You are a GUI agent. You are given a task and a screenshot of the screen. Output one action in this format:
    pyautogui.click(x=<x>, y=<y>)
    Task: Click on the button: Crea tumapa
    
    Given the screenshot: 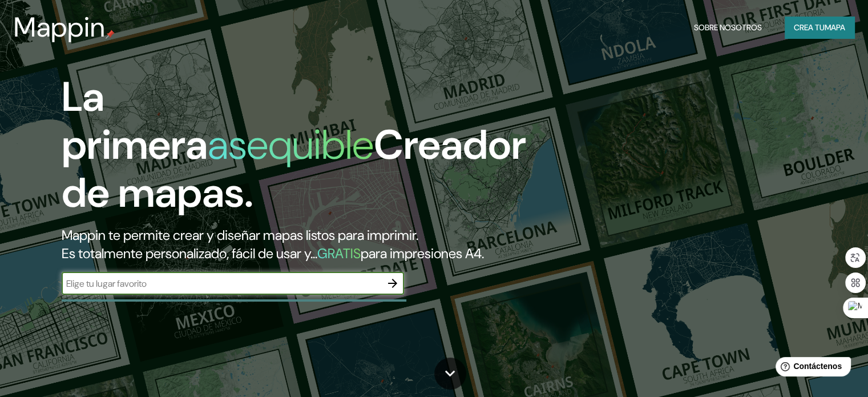 What is the action you would take?
    pyautogui.click(x=819, y=28)
    